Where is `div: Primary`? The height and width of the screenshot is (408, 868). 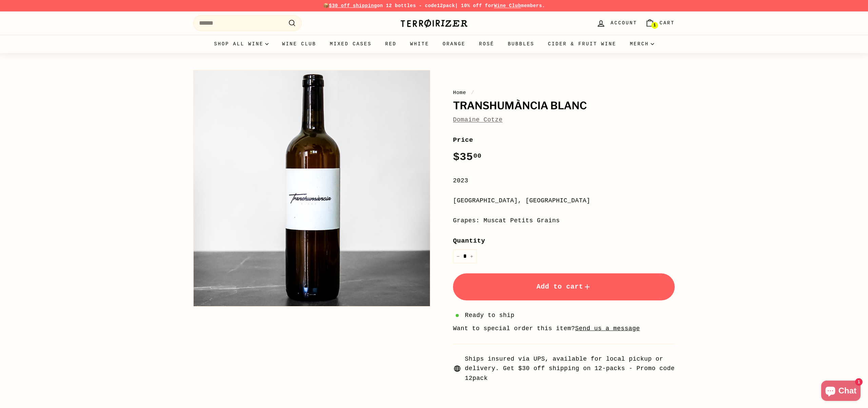 div: Primary is located at coordinates (434, 44).